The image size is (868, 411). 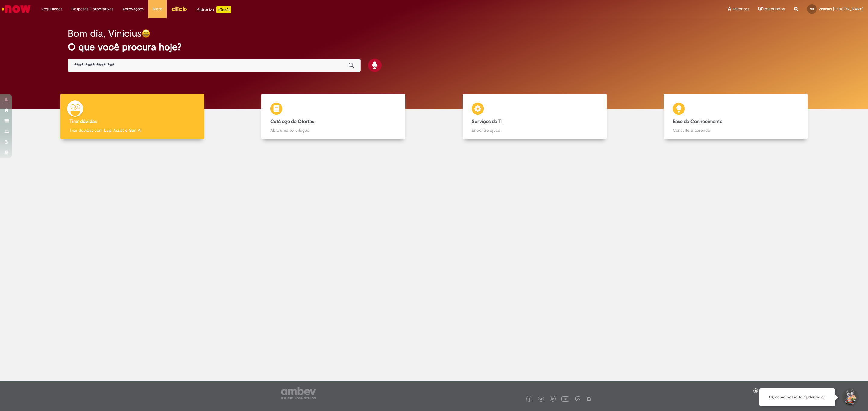 What do you see at coordinates (812, 9) in the screenshot?
I see `span: VR` at bounding box center [812, 9].